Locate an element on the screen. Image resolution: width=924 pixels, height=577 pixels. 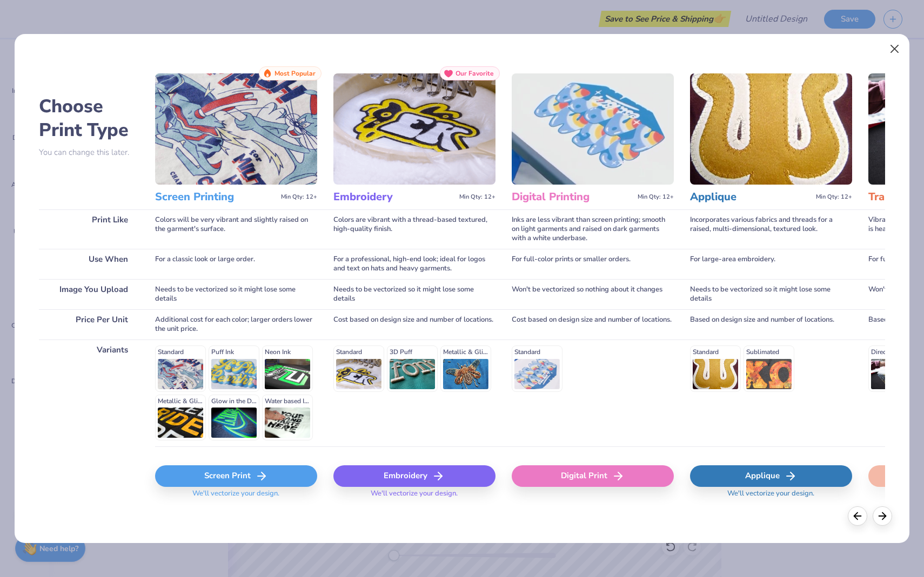
div: For large-area embroidery. is located at coordinates (771, 264).